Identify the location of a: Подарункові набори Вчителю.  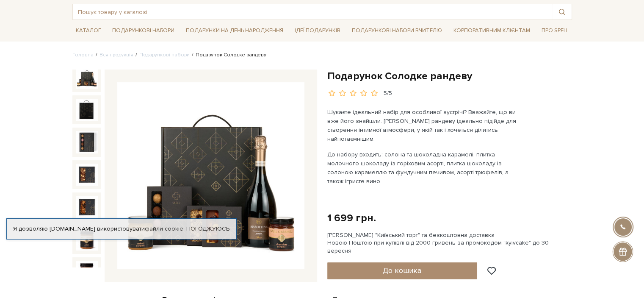
(397, 31).